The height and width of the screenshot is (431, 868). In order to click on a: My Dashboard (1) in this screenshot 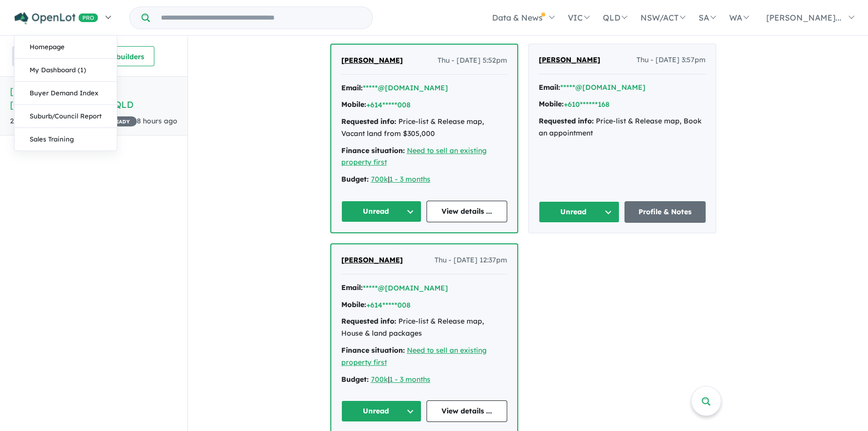, I will do `click(66, 70)`.